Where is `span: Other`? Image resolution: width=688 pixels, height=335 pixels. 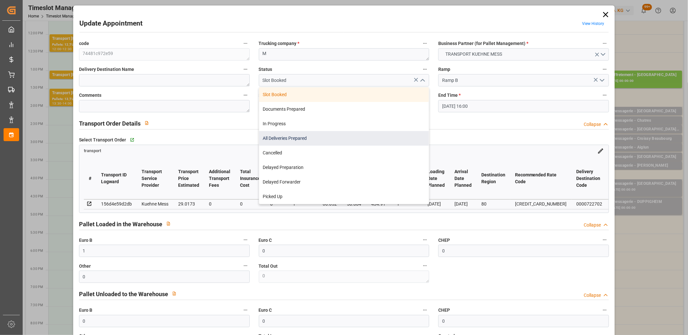
span: Other is located at coordinates (85, 266).